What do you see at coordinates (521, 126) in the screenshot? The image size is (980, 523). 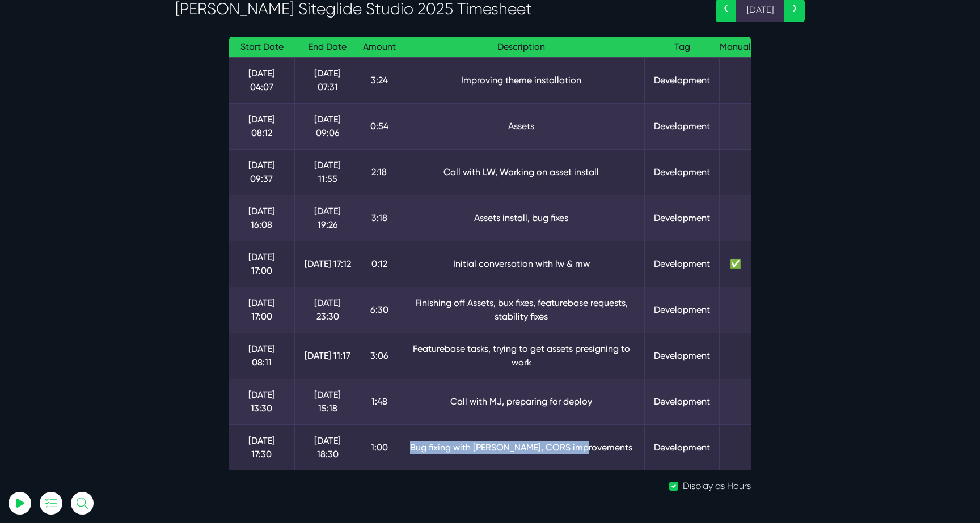 I see `td: Assets` at bounding box center [521, 126].